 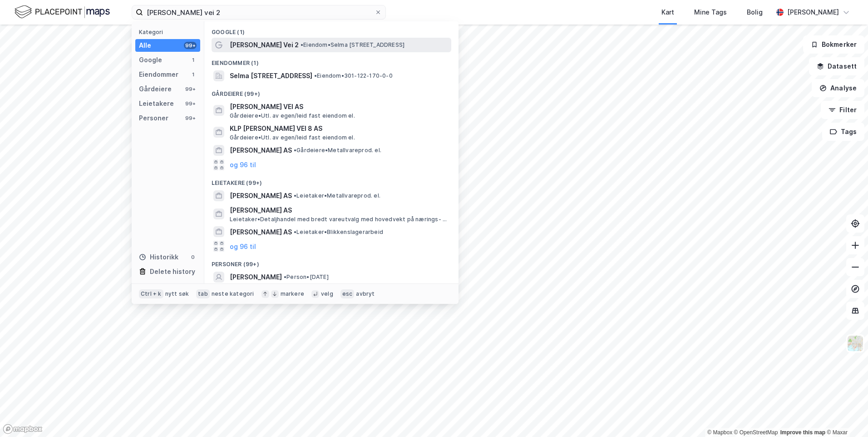 I want to click on div: velg, so click(x=327, y=294).